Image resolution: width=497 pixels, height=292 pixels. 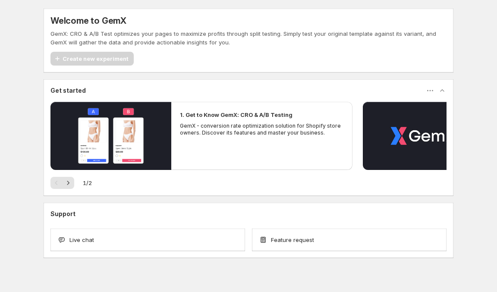 What do you see at coordinates (236, 115) in the screenshot?
I see `h2: 1. Get to Know GemX: CRO & A/B Testing` at bounding box center [236, 115].